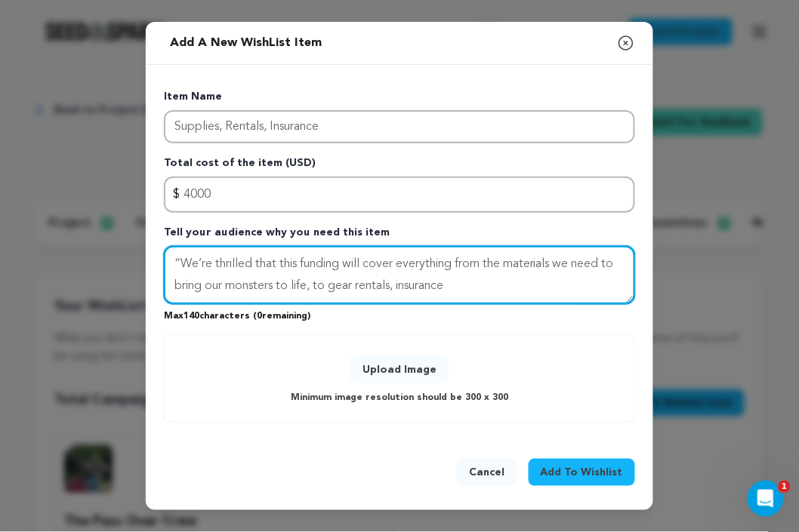 This screenshot has width=799, height=532. I want to click on h2: Add a new WishList item, so click(246, 43).